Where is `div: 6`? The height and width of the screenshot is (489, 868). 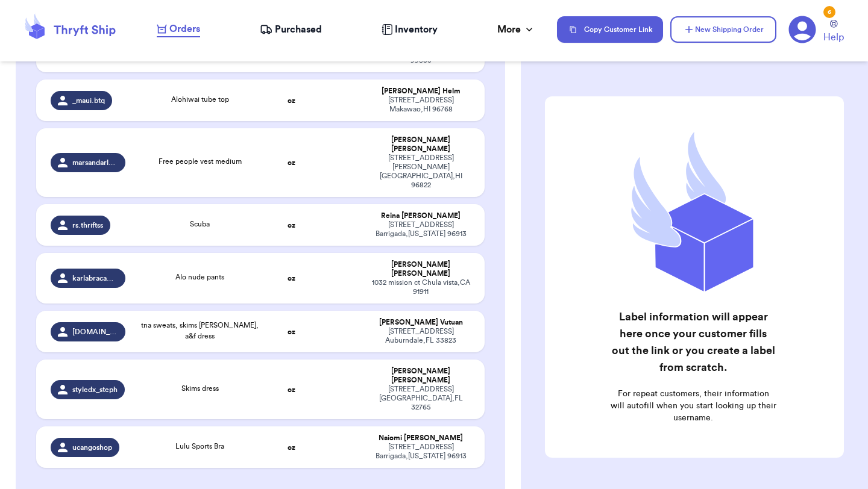
div: 6 is located at coordinates (830, 12).